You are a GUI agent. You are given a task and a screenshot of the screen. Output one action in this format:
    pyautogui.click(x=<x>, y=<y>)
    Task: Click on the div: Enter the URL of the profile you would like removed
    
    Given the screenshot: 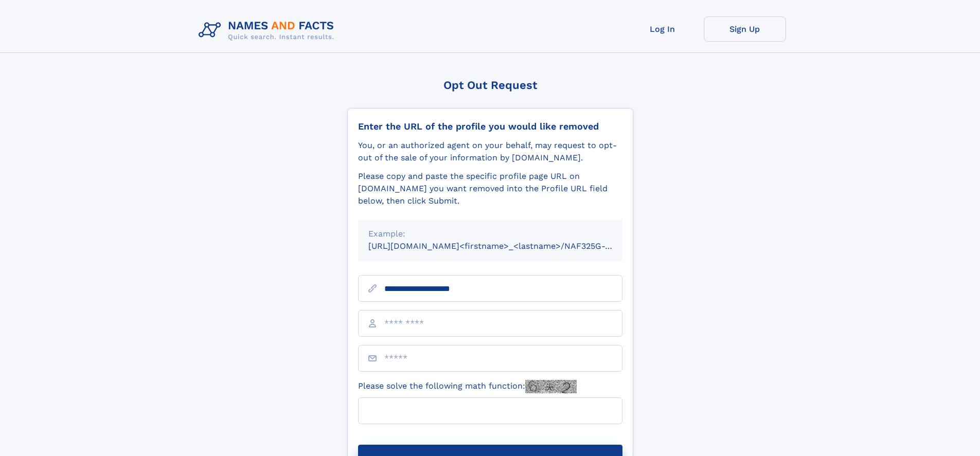 What is the action you would take?
    pyautogui.click(x=490, y=127)
    